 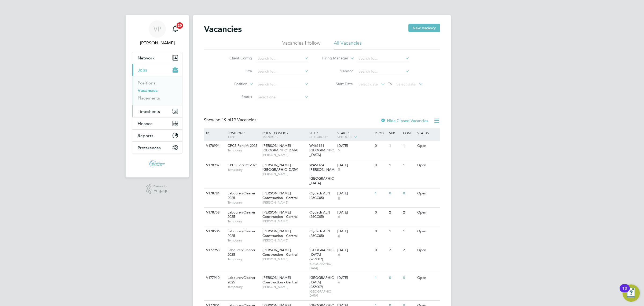 I want to click on div: V178758, so click(x=214, y=212).